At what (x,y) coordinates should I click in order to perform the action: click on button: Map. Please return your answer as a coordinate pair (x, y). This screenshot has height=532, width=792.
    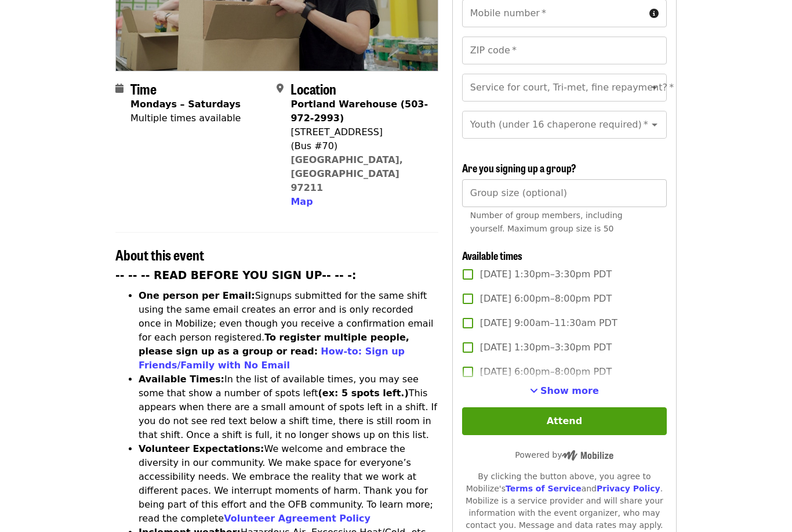
    Looking at the image, I should click on (302, 203).